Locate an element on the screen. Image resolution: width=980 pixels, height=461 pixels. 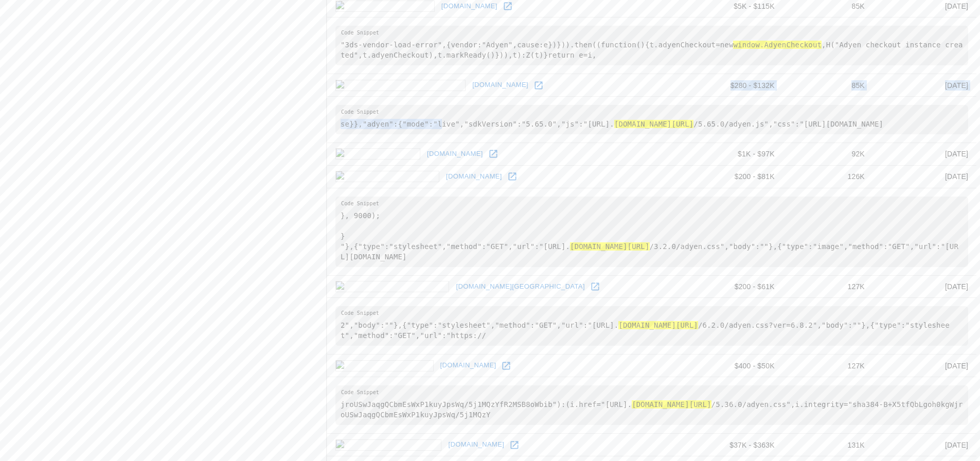
img: questico.de icon is located at coordinates (377, 154).